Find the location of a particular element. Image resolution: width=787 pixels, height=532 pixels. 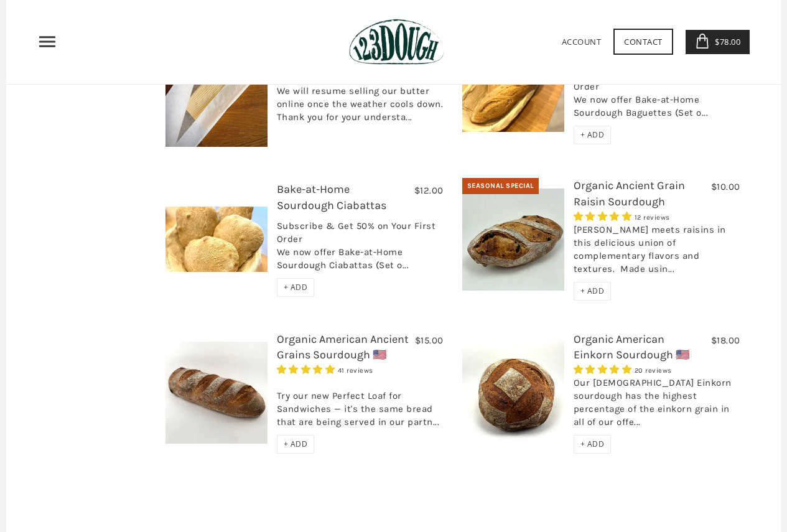

span: 41 reviews is located at coordinates (355, 370).